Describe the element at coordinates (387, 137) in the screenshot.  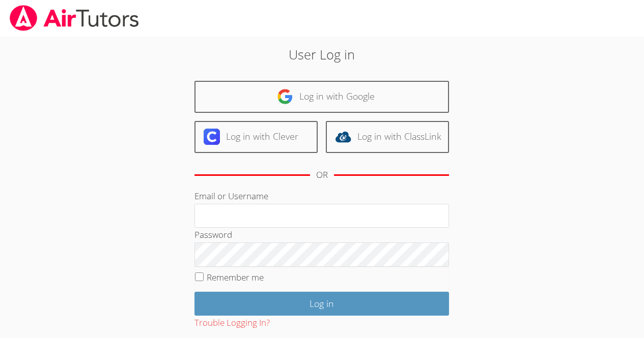
I see `a: Log in with ClassLink` at that location.